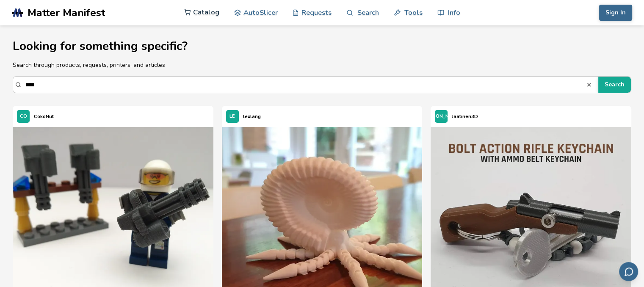 Image resolution: width=644 pixels, height=287 pixels. What do you see at coordinates (322, 64) in the screenshot?
I see `p: Search through products, requests, printers, and articles` at bounding box center [322, 64].